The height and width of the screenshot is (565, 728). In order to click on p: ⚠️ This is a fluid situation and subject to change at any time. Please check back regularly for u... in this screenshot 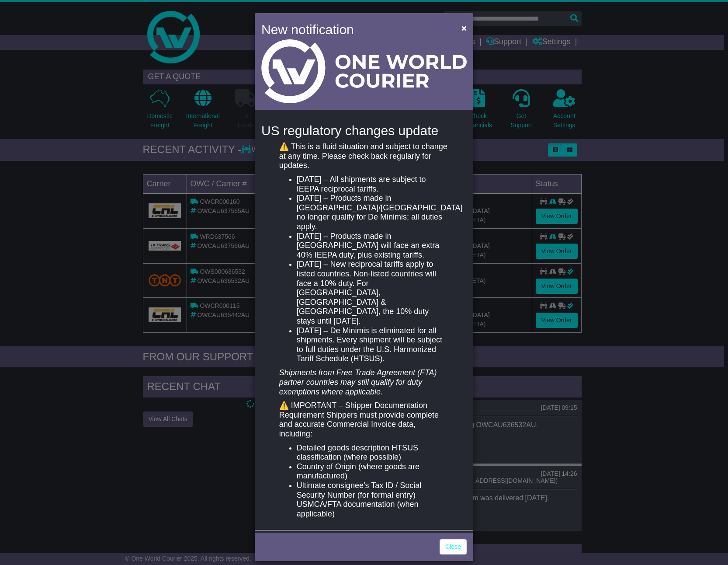, I will do `click(364, 156)`.